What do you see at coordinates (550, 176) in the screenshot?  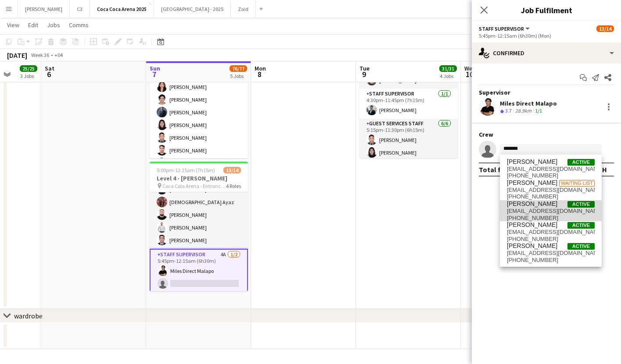 I see `span: +971524128653` at bounding box center [550, 176].